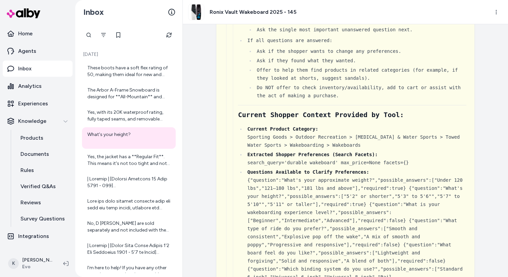 The image size is (508, 277). I want to click on a: Reviews, so click(43, 202).